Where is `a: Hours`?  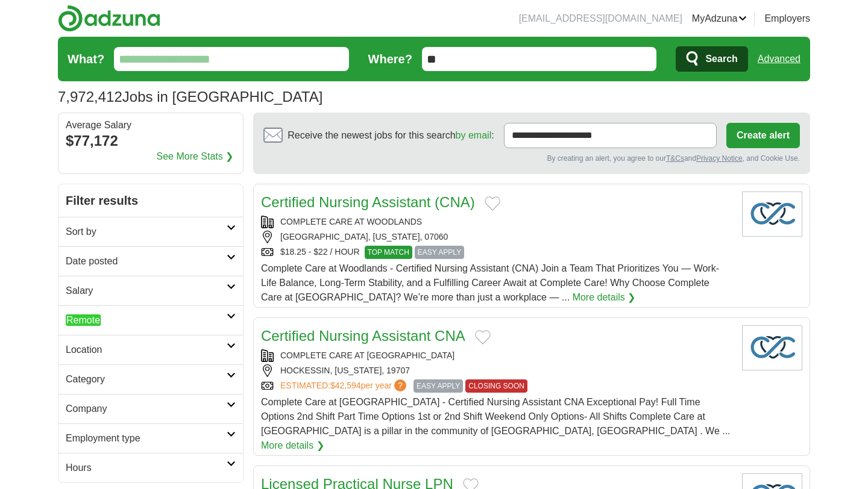 a: Hours is located at coordinates (150, 468).